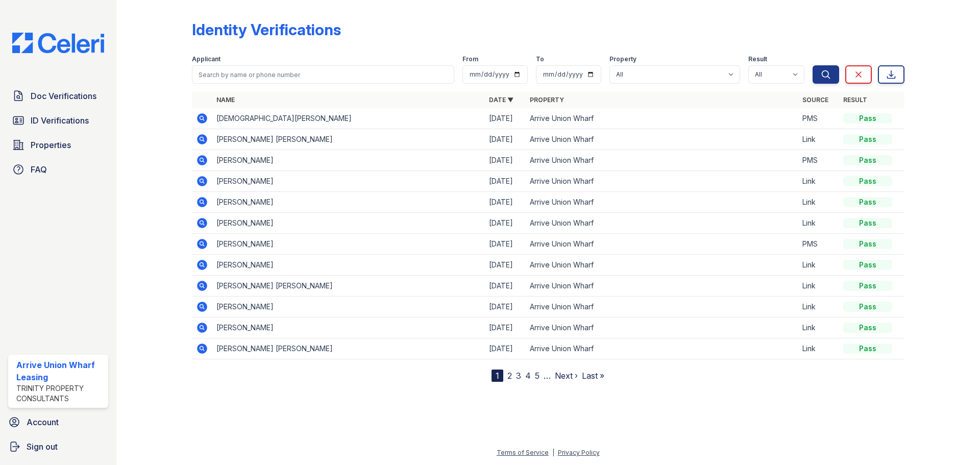 Image resolution: width=980 pixels, height=465 pixels. Describe the element at coordinates (60, 371) in the screenshot. I see `div: Arrive Union Wharf Leasing` at that location.